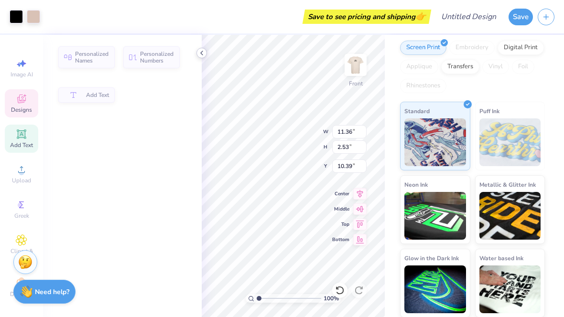  What do you see at coordinates (416, 184) in the screenshot?
I see `span: Neon Ink` at bounding box center [416, 184].